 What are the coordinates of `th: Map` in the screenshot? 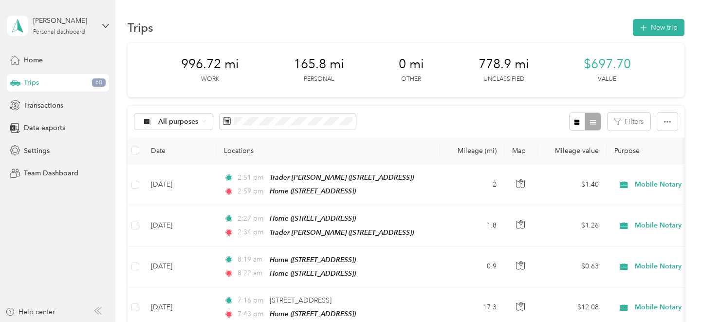 It's located at (521, 150).